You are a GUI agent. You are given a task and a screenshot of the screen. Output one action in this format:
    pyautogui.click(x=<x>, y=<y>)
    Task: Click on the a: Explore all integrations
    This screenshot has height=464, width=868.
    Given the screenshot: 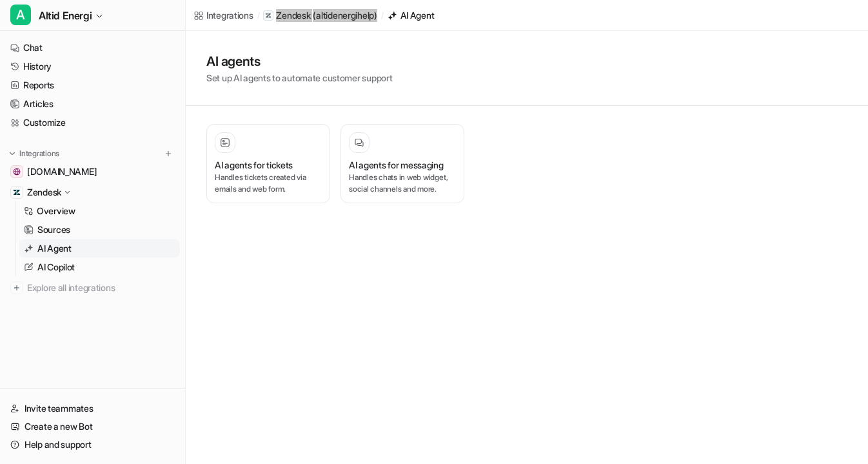 What is the action you would take?
    pyautogui.click(x=92, y=288)
    